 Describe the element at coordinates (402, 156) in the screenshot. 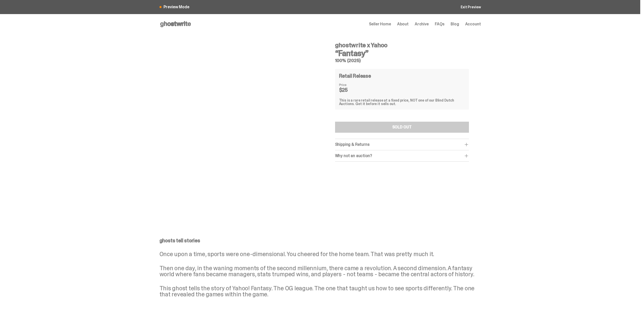

I see `div: Why not an auction?` at that location.